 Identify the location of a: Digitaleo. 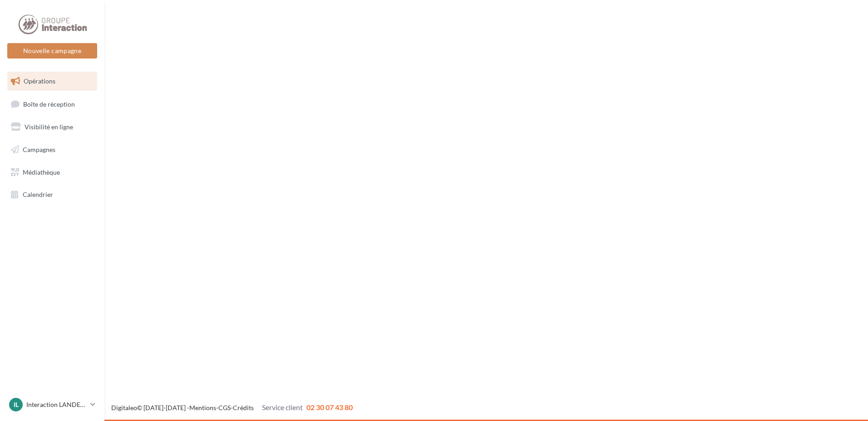
(124, 407).